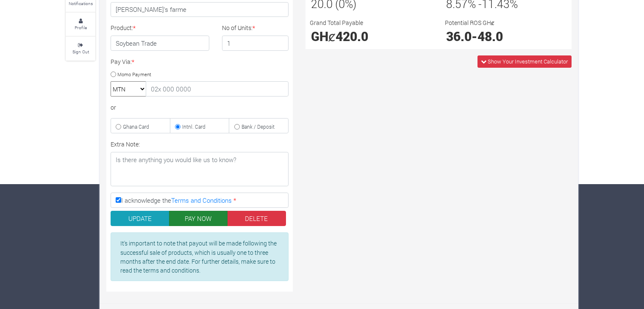 The width and height of the screenshot is (644, 309). Describe the element at coordinates (113, 74) in the screenshot. I see `input: Momo Payment` at that location.